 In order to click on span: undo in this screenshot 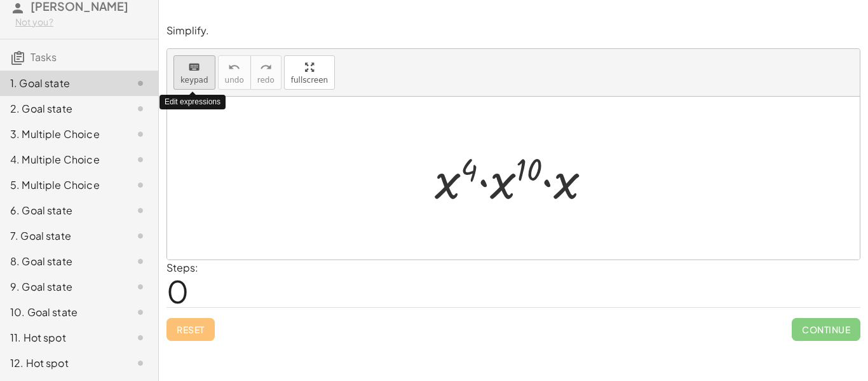, I will do `click(234, 80)`.